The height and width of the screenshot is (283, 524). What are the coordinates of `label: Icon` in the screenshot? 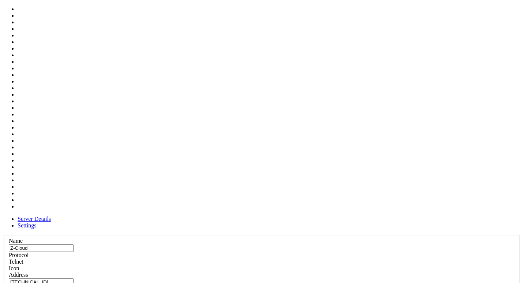 It's located at (14, 268).